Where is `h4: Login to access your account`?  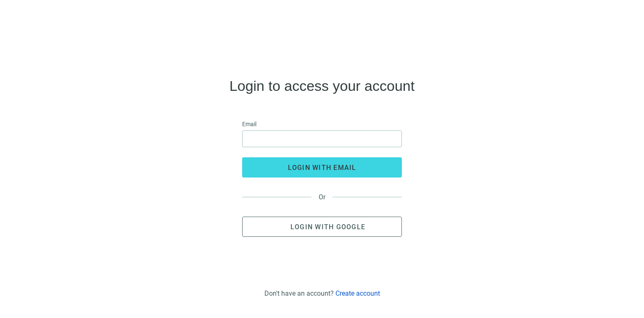
h4: Login to access your account is located at coordinates (322, 86).